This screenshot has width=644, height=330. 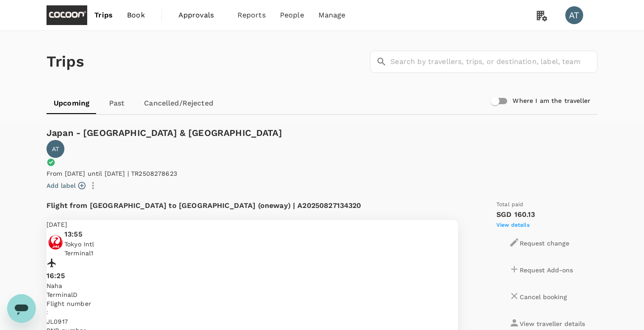 What do you see at coordinates (79, 244) in the screenshot?
I see `p: Tokyo Intl` at bounding box center [79, 244].